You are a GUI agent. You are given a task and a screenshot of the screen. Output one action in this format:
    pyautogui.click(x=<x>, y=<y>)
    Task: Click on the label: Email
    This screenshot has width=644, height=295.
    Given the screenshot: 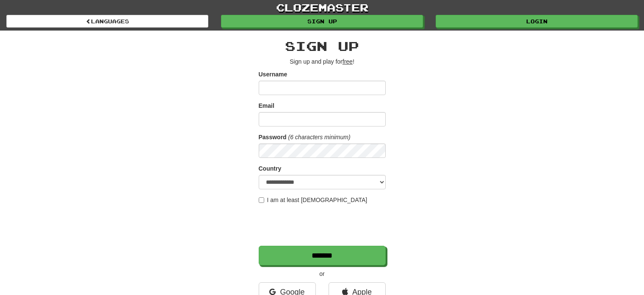 What is the action you would take?
    pyautogui.click(x=267, y=106)
    